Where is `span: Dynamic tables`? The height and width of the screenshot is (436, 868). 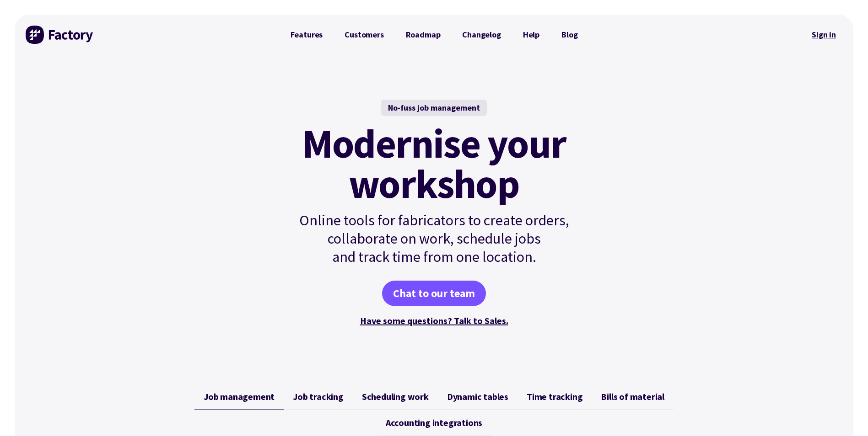 span: Dynamic tables is located at coordinates (477, 397).